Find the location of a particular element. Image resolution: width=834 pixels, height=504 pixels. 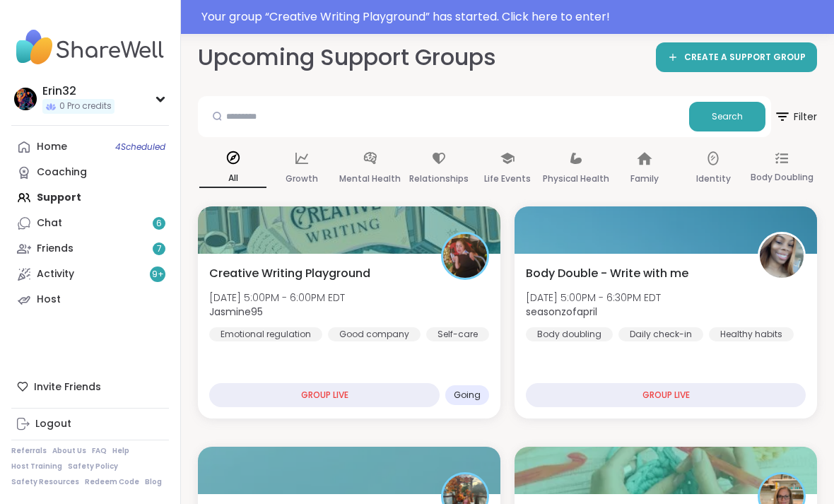

span: Body Double - Write with me is located at coordinates (607, 273).